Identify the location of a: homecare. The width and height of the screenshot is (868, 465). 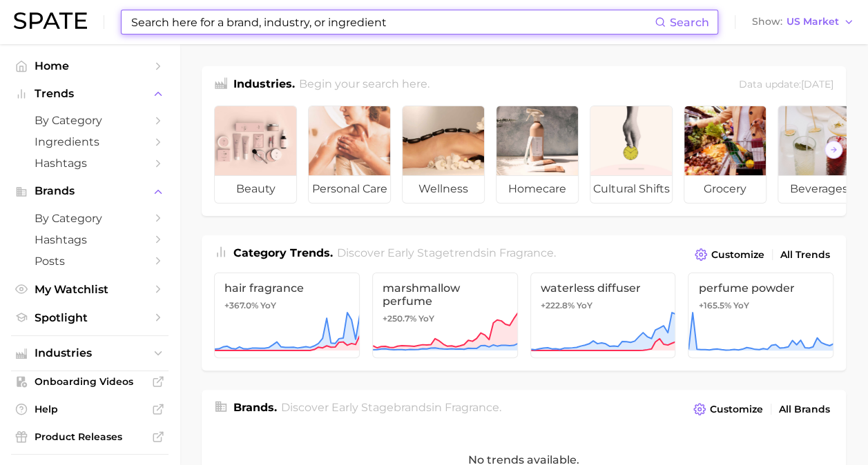
(537, 154).